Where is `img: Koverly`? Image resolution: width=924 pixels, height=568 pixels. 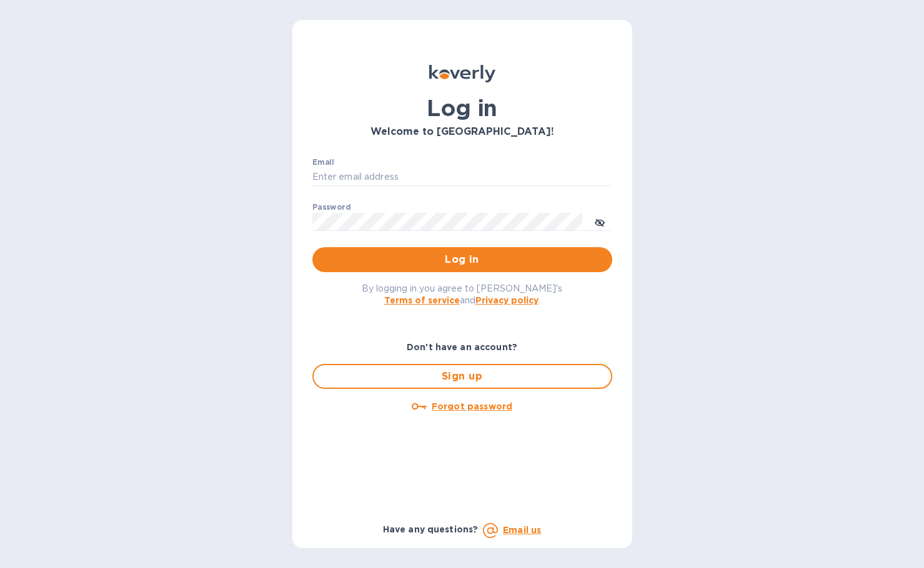
img: Koverly is located at coordinates (462, 74).